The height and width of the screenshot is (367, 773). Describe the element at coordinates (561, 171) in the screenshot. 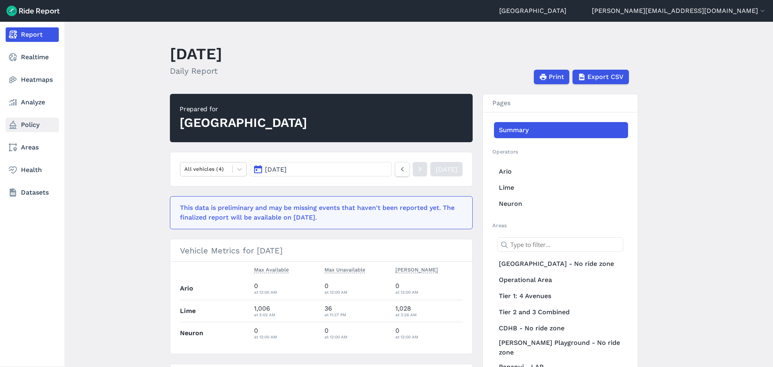

I see `a: Ario` at that location.